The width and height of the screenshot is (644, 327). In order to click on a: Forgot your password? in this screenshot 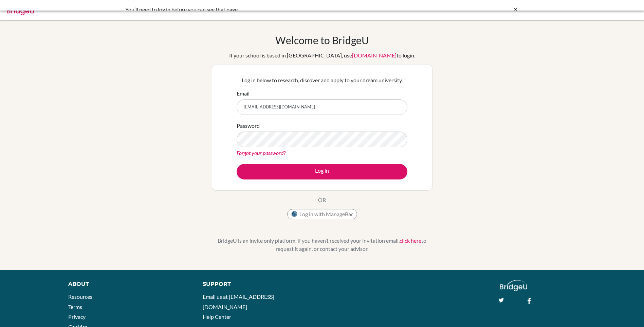, I will do `click(261, 153)`.